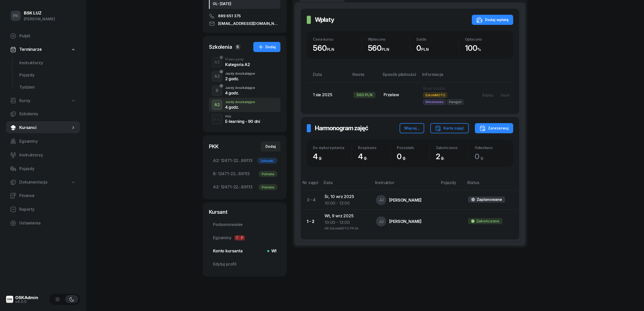  What do you see at coordinates (48, 223) in the screenshot?
I see `span: Ustawienia` at bounding box center [48, 223].